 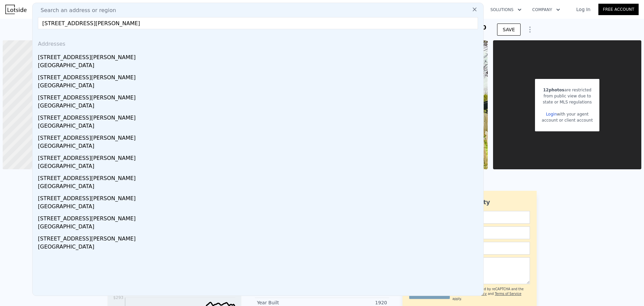 What do you see at coordinates (290, 303) in the screenshot?
I see `div: Year Built` at bounding box center [290, 303].